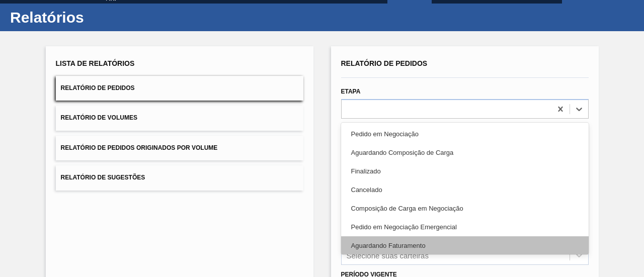 This screenshot has width=644, height=277. What do you see at coordinates (180, 177) in the screenshot?
I see `button: Relatório de Sugestões` at bounding box center [180, 177].